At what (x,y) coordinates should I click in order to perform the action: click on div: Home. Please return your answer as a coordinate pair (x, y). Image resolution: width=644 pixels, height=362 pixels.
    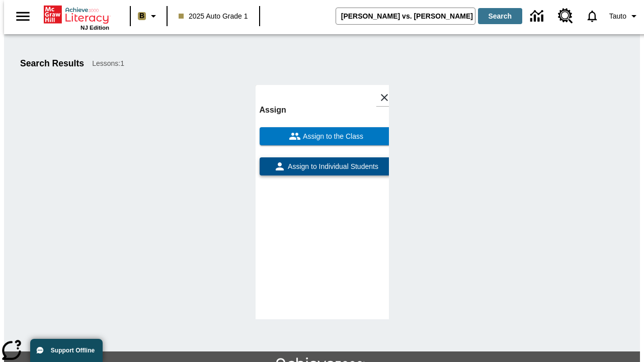
    Looking at the image, I should click on (77, 17).